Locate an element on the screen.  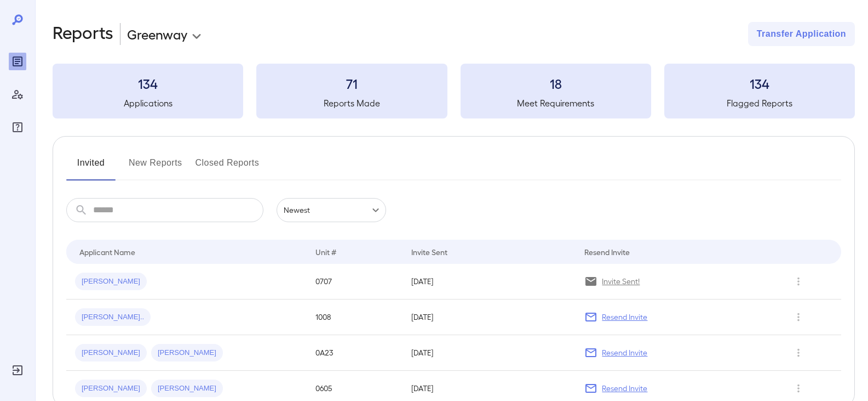
h3: 18 is located at coordinates (556, 83).